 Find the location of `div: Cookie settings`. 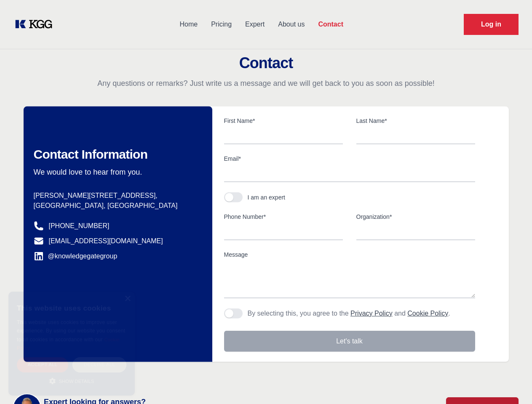

div: Cookie settings is located at coordinates (31, 398).